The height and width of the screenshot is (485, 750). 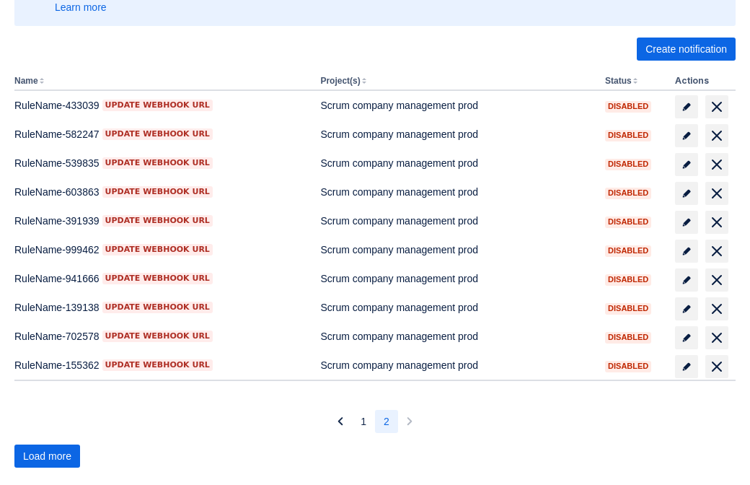 I want to click on span: 2, so click(x=387, y=421).